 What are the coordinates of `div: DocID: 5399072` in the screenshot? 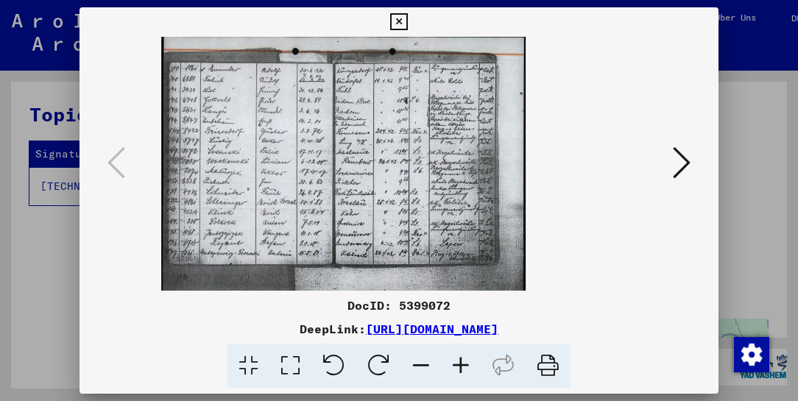 It's located at (398, 305).